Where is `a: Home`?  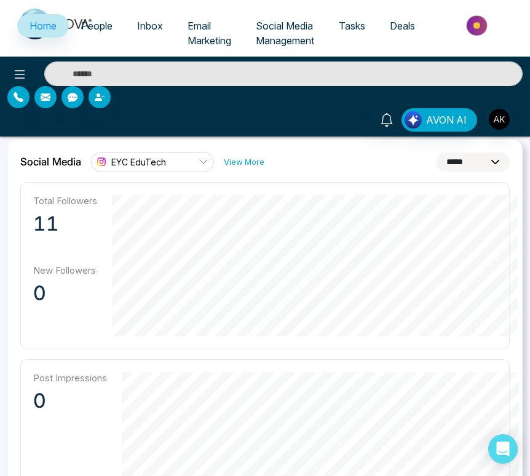 a: Home is located at coordinates (43, 26).